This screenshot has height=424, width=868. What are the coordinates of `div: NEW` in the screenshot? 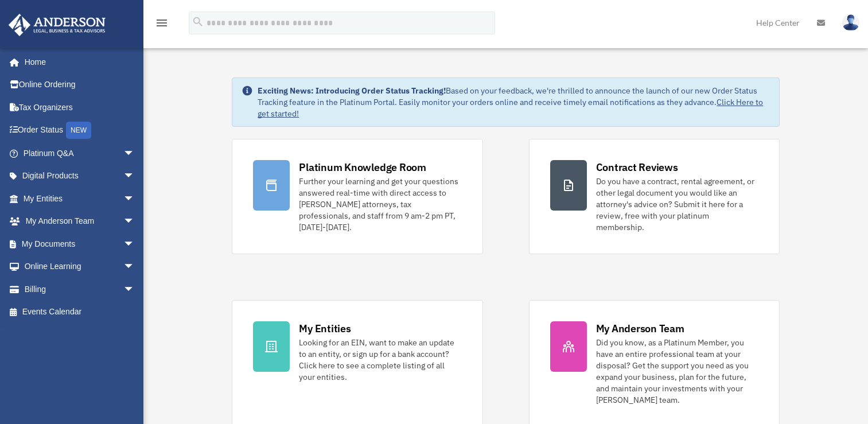 It's located at (79, 130).